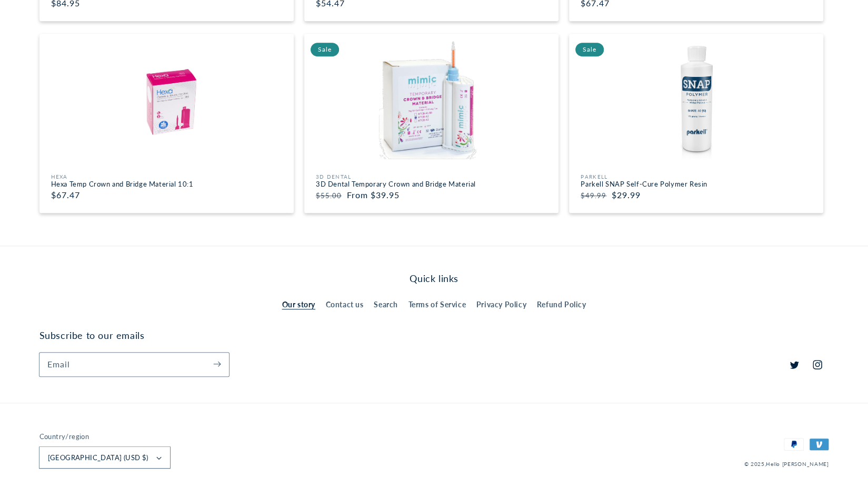 This screenshot has width=868, height=496. What do you see at coordinates (700, 187) in the screenshot?
I see `a: ParkellParkell SNAP Self-Cure Polymer Resin $49.99 $29.99` at bounding box center [700, 187].